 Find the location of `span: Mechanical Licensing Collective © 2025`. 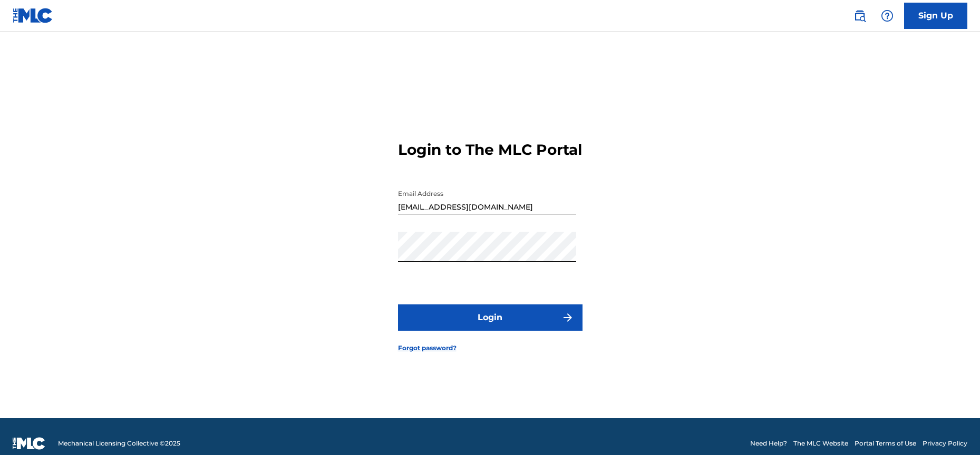

span: Mechanical Licensing Collective © 2025 is located at coordinates (119, 443).